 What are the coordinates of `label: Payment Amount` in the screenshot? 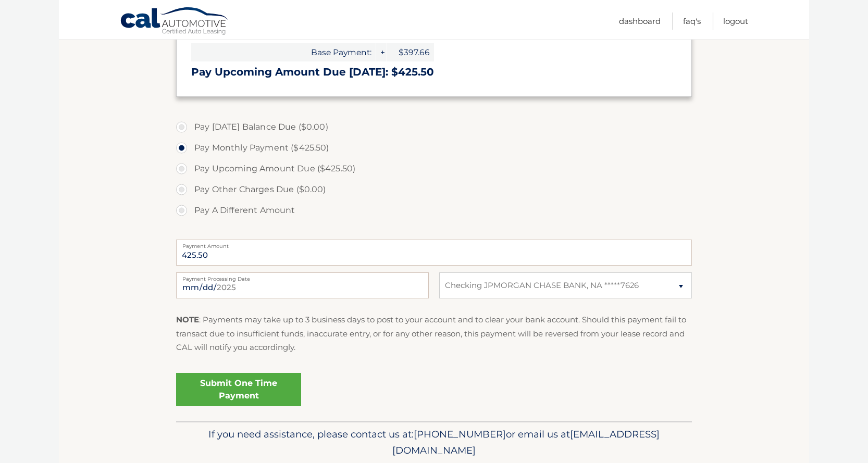 It's located at (434, 244).